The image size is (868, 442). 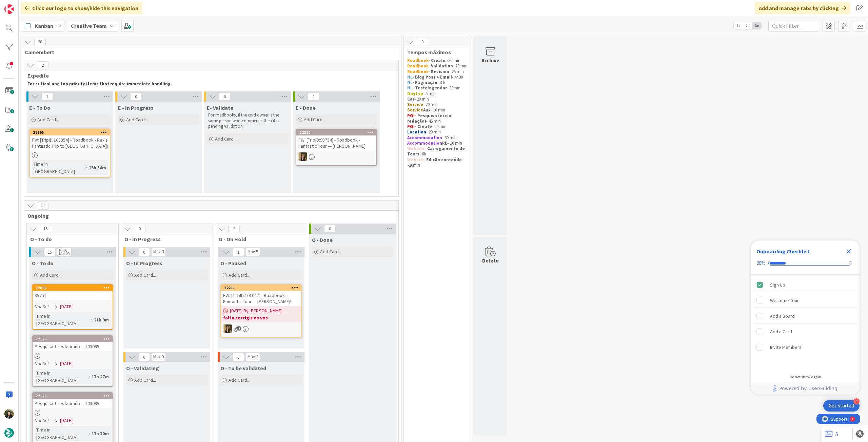 I want to click on div: Checklist Container, so click(x=806, y=318).